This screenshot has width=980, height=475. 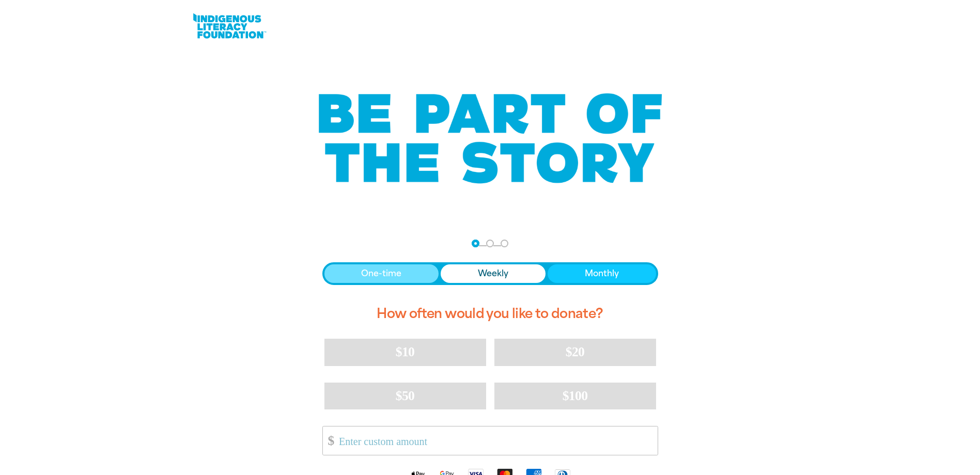 I want to click on button: $20, so click(x=575, y=353).